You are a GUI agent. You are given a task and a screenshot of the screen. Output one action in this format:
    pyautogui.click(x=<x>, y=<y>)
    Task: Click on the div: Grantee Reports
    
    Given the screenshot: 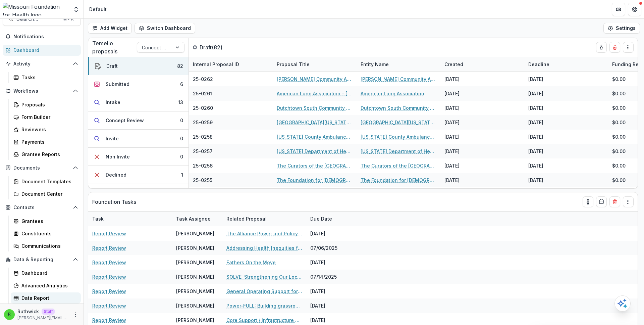 What is the action you would take?
    pyautogui.click(x=48, y=154)
    